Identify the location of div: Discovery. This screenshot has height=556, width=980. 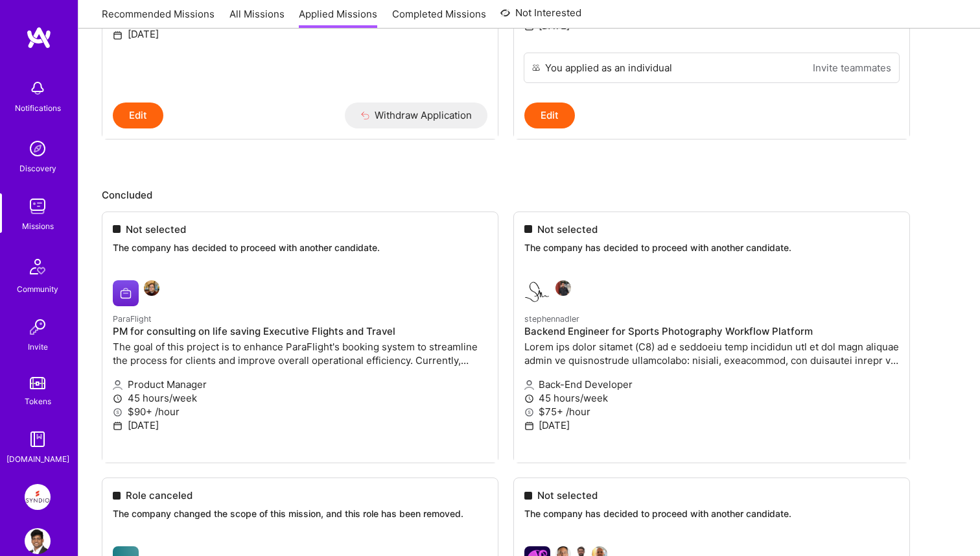
(37, 168).